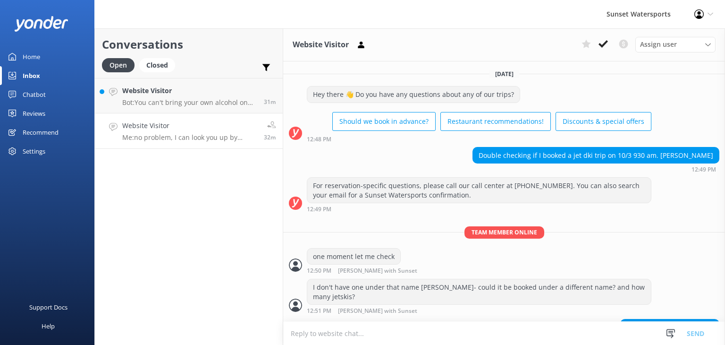 The height and width of the screenshot is (345, 725). What do you see at coordinates (118, 65) in the screenshot?
I see `div: Open` at bounding box center [118, 65].